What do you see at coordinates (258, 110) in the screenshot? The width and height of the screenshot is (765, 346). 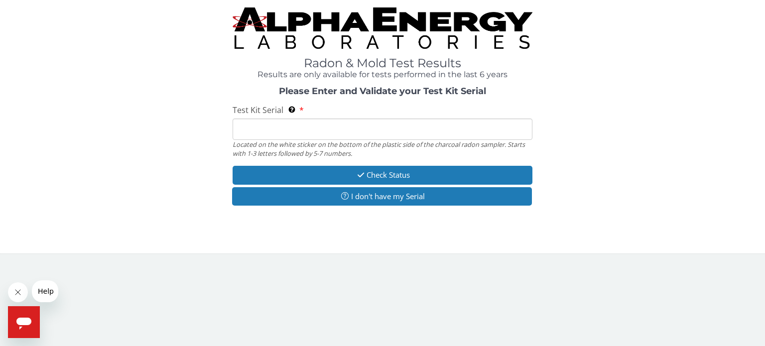 I see `span: Test Kit Serial` at bounding box center [258, 110].